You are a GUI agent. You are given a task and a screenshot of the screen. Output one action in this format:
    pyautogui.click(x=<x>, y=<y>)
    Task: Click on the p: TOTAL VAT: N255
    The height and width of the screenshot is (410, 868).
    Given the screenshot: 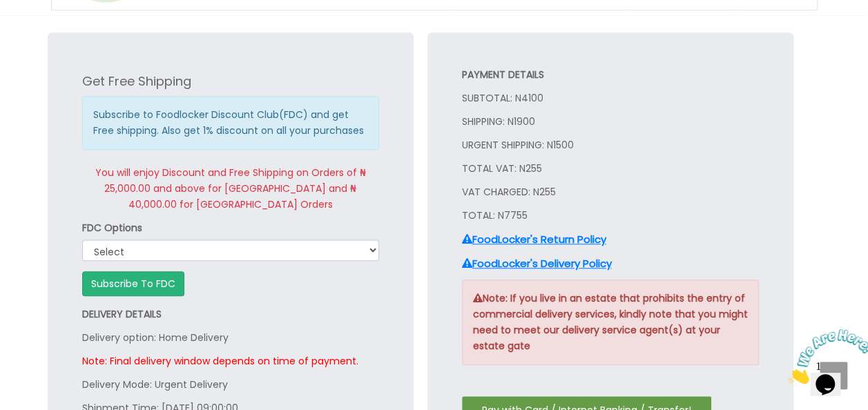 What is the action you would take?
    pyautogui.click(x=610, y=168)
    